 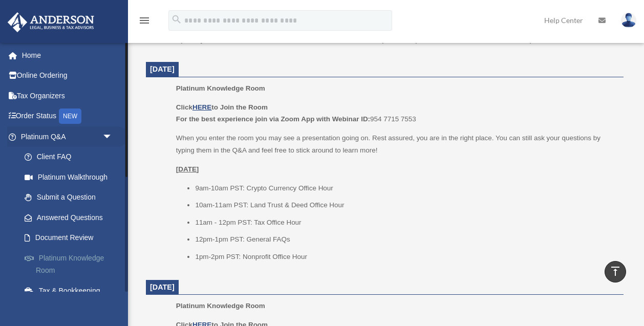 I want to click on li: 1pm-2pm PST: Nonprofit Office Hour, so click(x=405, y=257).